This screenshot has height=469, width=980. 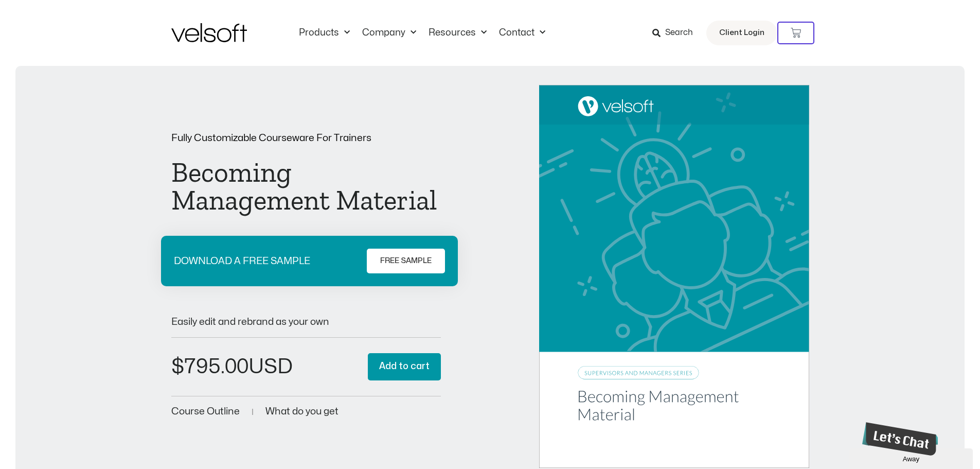 What do you see at coordinates (44, 21) in the screenshot?
I see `img: Chat attention grabber` at bounding box center [44, 21].